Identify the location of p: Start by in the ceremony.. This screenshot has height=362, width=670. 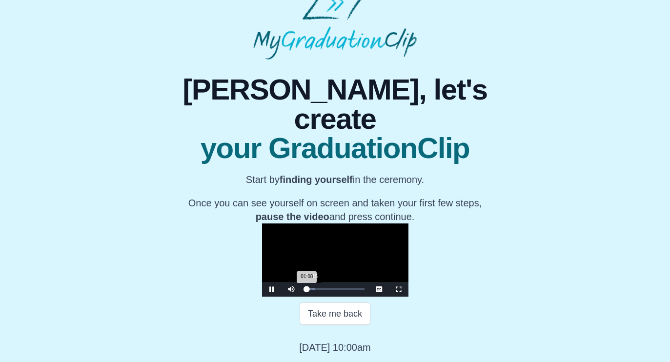
(335, 180).